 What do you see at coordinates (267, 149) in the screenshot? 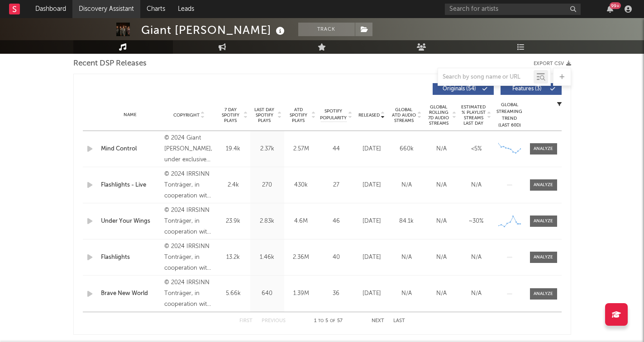
I see `div: 2.37k` at bounding box center [267, 149].